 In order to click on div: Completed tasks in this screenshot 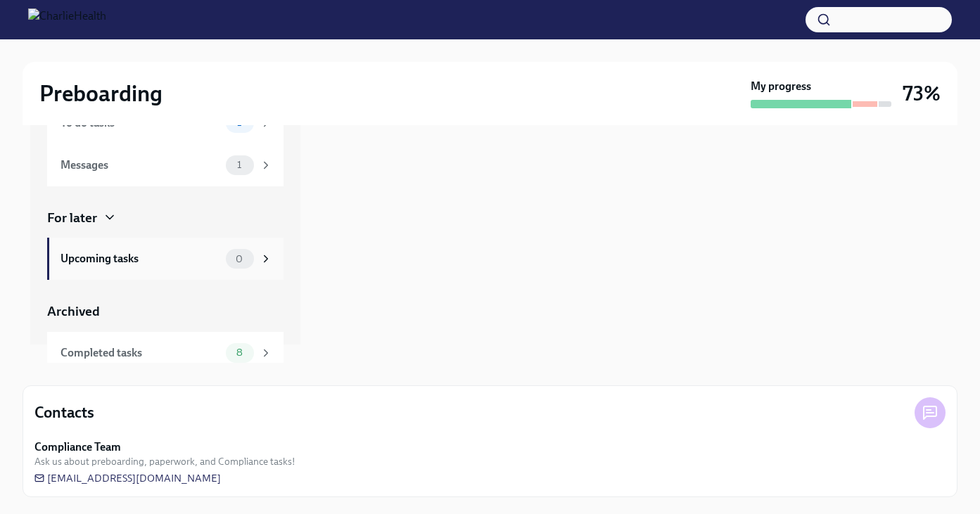, I will do `click(140, 353)`.